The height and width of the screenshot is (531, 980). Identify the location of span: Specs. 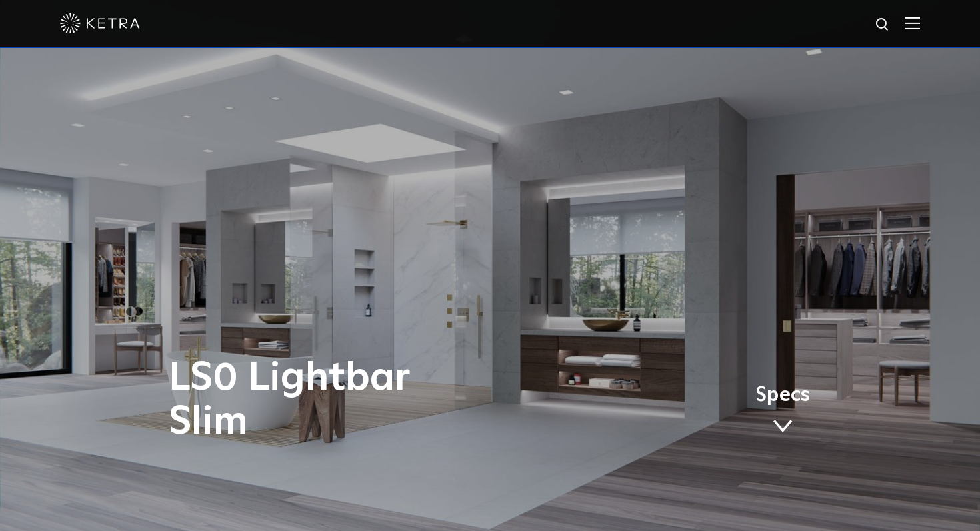
(783, 395).